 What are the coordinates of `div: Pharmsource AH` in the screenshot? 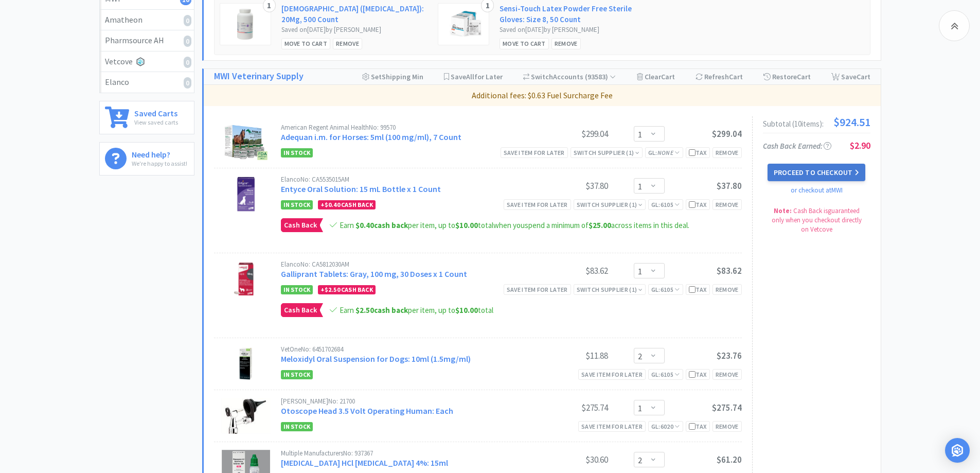 It's located at (146, 41).